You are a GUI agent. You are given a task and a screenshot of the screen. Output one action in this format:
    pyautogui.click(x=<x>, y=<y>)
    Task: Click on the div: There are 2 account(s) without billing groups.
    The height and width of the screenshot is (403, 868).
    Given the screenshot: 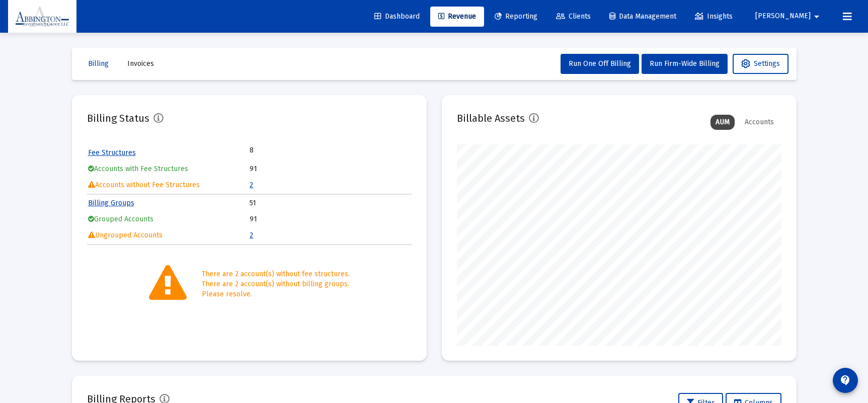 What is the action you would take?
    pyautogui.click(x=276, y=284)
    